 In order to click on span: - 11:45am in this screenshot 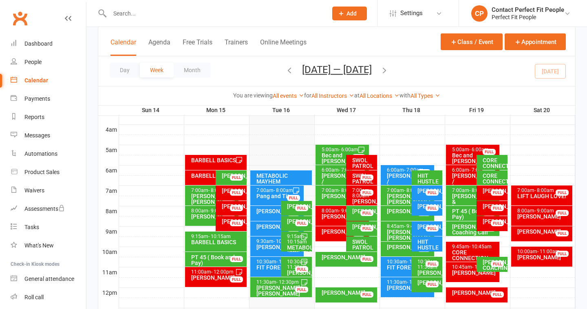, I will do `click(483, 267)`.